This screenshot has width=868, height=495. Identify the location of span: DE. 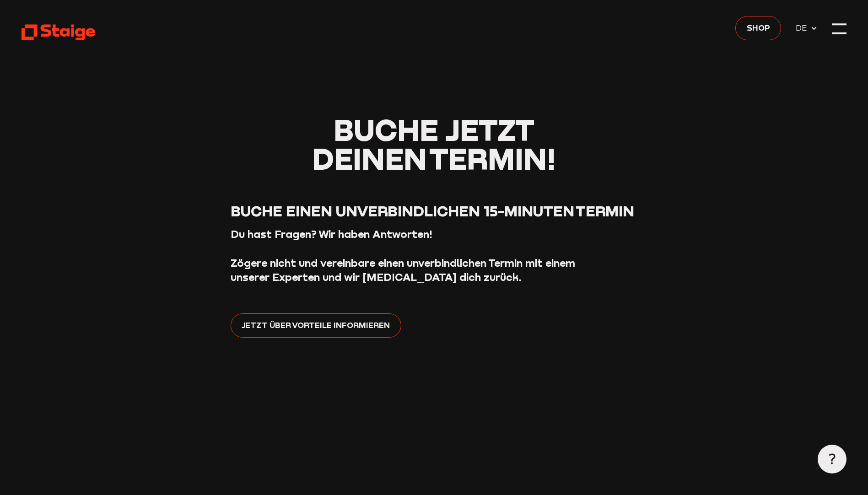
(804, 28).